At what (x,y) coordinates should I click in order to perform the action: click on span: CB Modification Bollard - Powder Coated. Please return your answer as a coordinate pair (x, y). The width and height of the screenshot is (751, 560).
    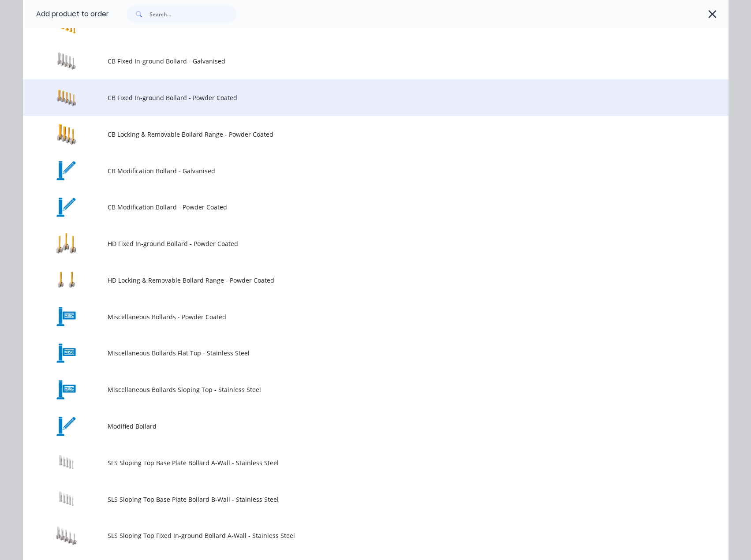
    Looking at the image, I should click on (356, 206).